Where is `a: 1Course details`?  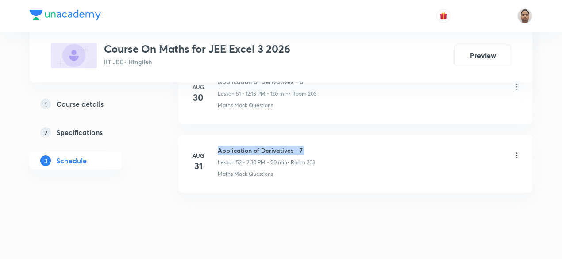
a: 1Course details is located at coordinates (90, 104).